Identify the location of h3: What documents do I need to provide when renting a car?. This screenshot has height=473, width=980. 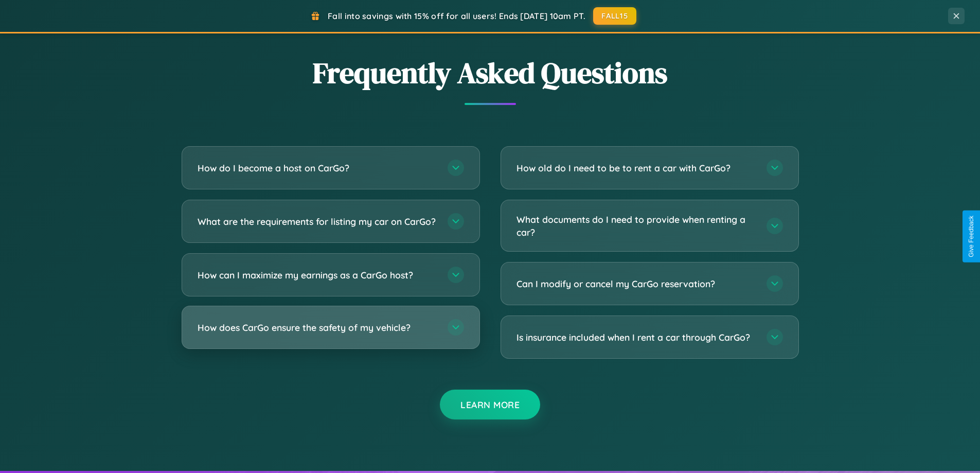
(636, 226).